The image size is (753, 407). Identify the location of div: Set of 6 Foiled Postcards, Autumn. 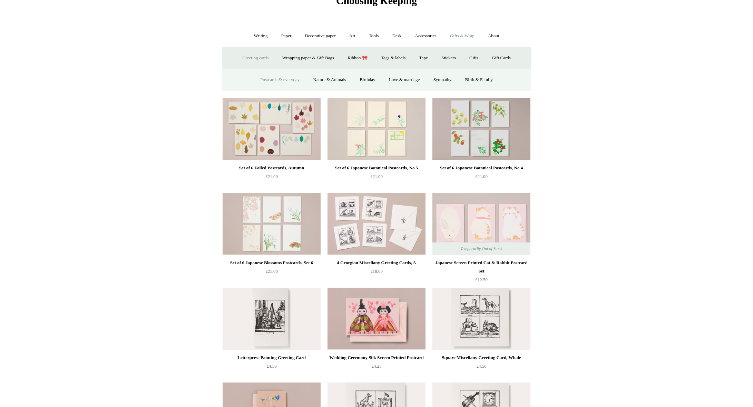
(272, 168).